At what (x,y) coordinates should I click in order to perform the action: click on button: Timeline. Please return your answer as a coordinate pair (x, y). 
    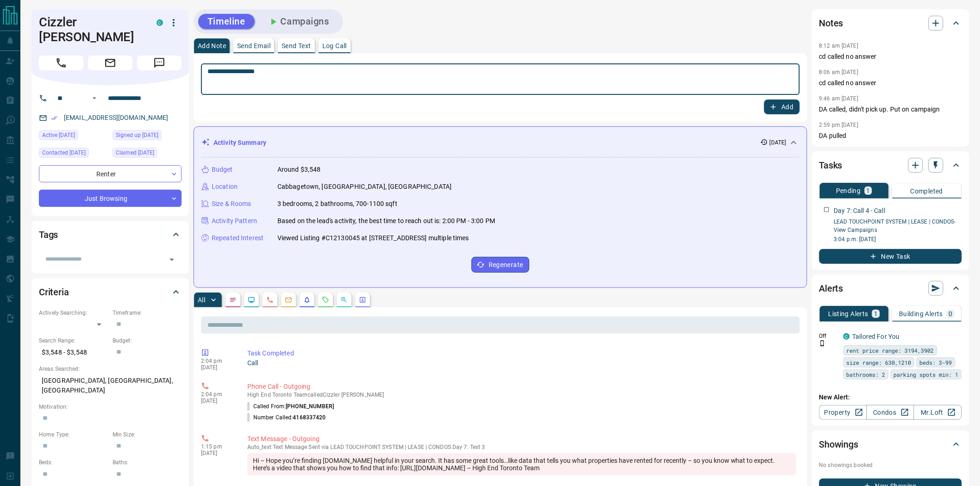
    Looking at the image, I should click on (226, 21).